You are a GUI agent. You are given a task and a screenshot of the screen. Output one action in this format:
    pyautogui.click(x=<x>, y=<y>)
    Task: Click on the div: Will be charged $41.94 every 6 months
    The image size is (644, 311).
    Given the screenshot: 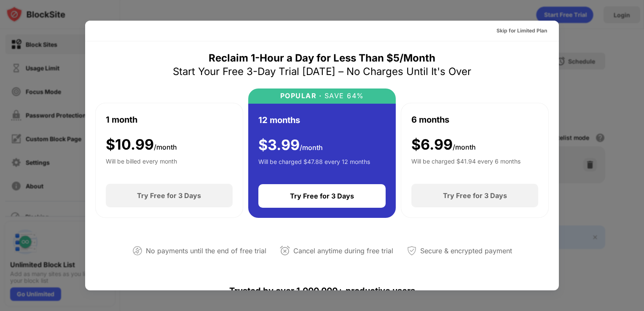 What is the action you would take?
    pyautogui.click(x=466, y=165)
    